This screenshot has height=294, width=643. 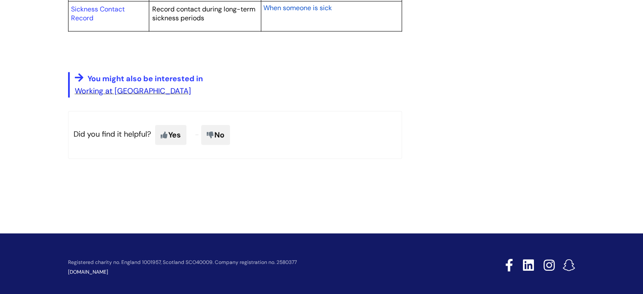 I want to click on p: Did you find it helpful?, so click(x=235, y=135).